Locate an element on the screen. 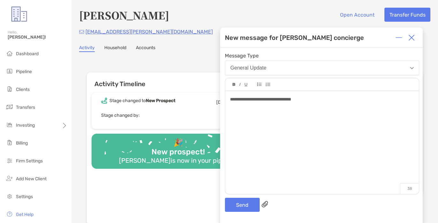 Image resolution: width=438 pixels, height=223 pixels. span: Pipeline is located at coordinates (24, 71).